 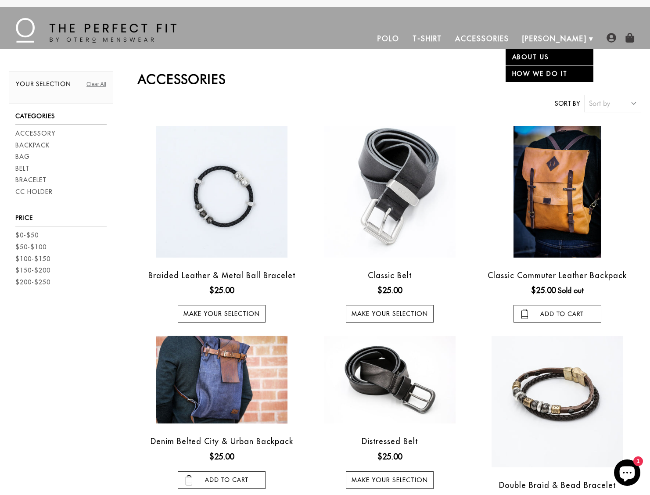 What do you see at coordinates (557, 402) in the screenshot?
I see `img: double braided leather bead bracelet` at bounding box center [557, 402].